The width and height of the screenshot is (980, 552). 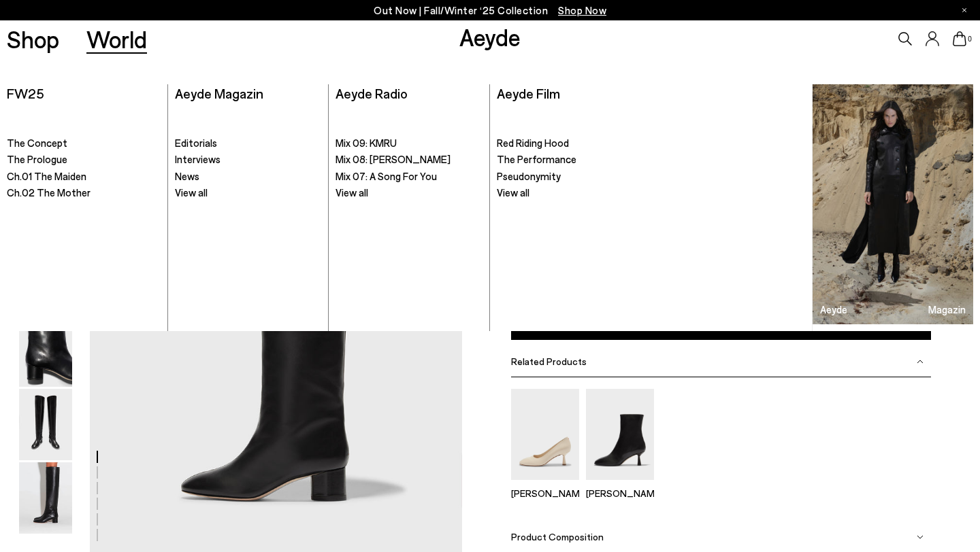 I want to click on span: Mix 09: KMRU, so click(x=366, y=143).